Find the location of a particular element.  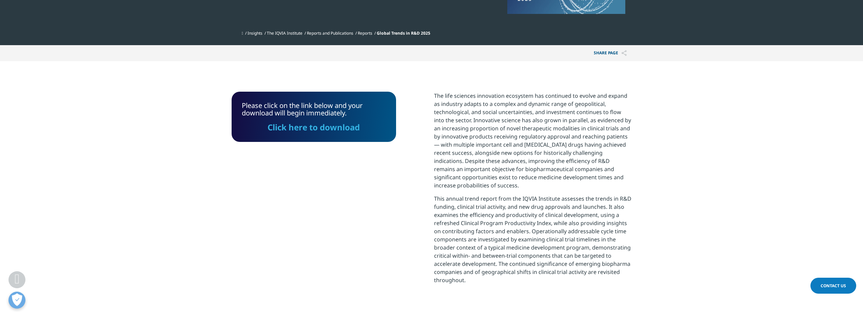

p: The life sciences innovation ecosystem has continued to evolve and expand as industry adapts to a... is located at coordinates (533, 143).